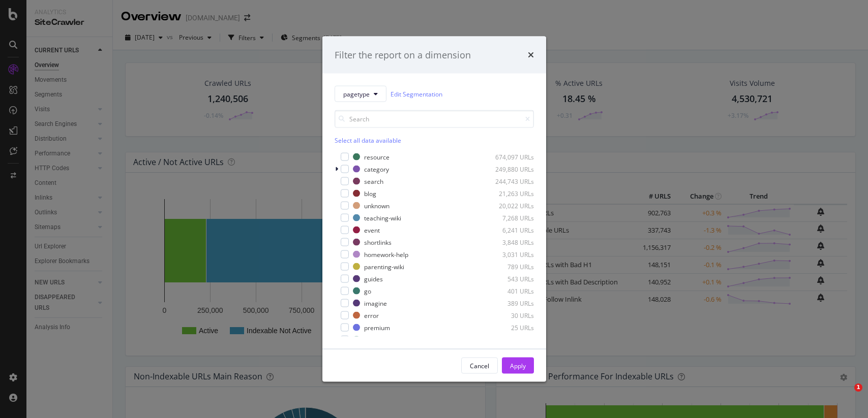  What do you see at coordinates (509, 181) in the screenshot?
I see `div: 244,743 URLs` at bounding box center [509, 181].